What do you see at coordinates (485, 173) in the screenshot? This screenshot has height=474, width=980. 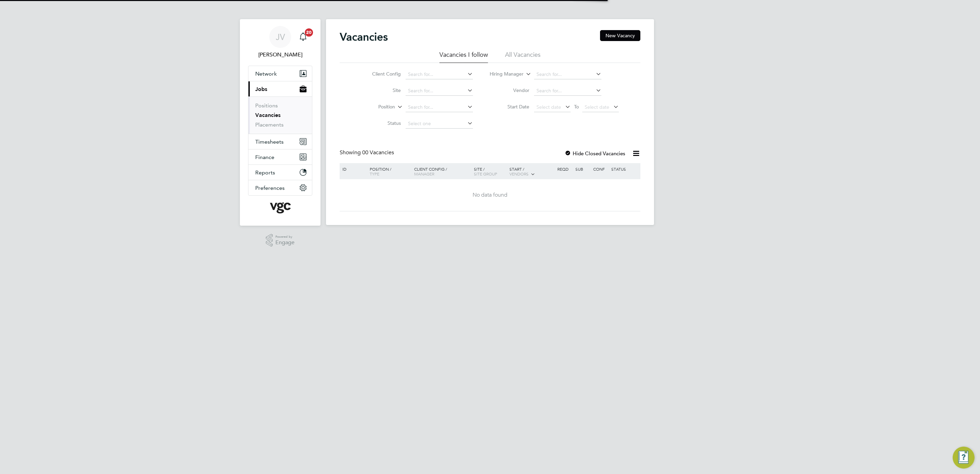 I see `span: Site Group` at bounding box center [485, 173].